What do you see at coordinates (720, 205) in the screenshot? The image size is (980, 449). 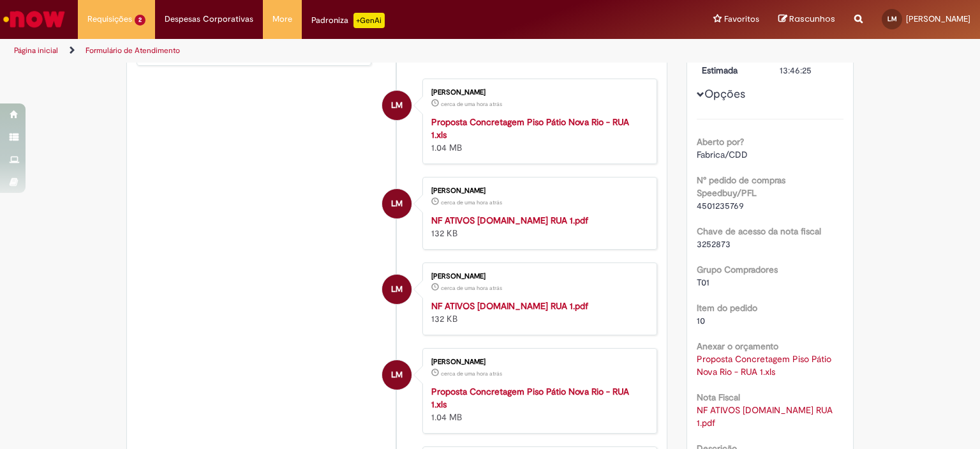 I see `span: 4501235769` at bounding box center [720, 205].